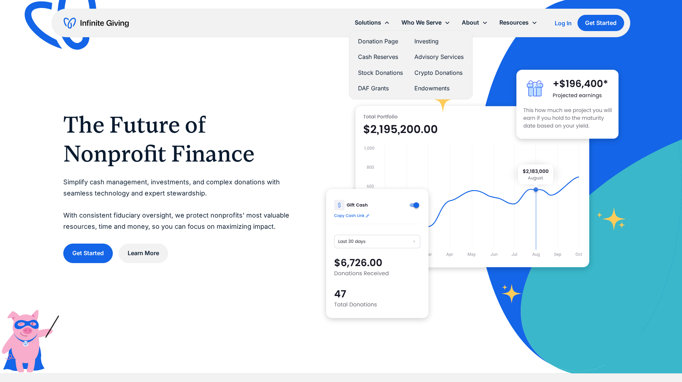 The width and height of the screenshot is (682, 382). I want to click on a: Donation Page, so click(381, 41).